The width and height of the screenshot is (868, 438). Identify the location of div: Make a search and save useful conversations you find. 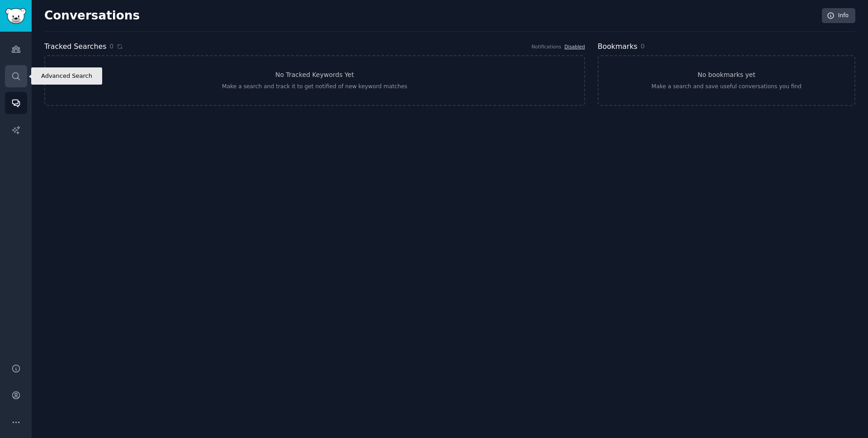
(727, 87).